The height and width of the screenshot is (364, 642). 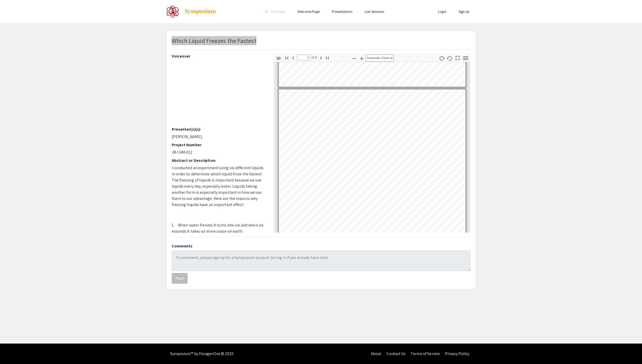 What do you see at coordinates (278, 12) in the screenshot?
I see `span: Exit Event` at bounding box center [278, 12].